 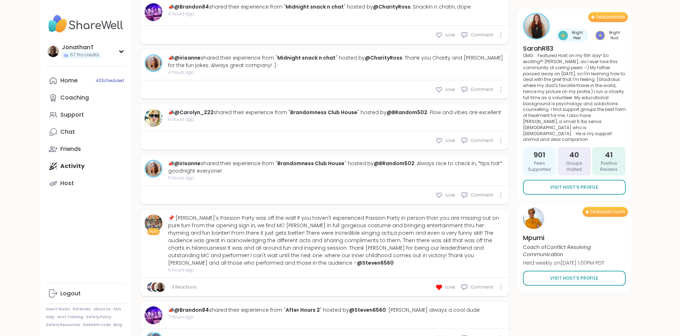 What do you see at coordinates (153, 232) in the screenshot?
I see `span: Host` at bounding box center [153, 232].